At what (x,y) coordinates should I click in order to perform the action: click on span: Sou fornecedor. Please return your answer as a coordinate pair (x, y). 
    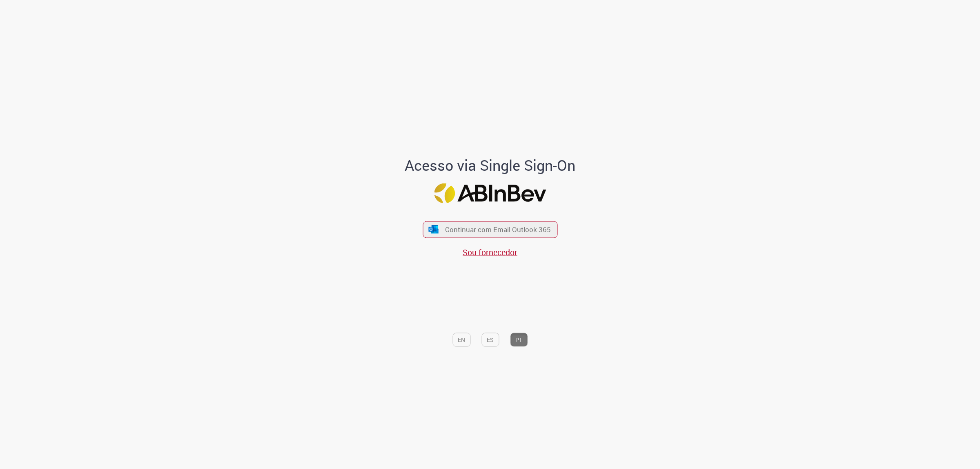
    Looking at the image, I should click on (490, 251).